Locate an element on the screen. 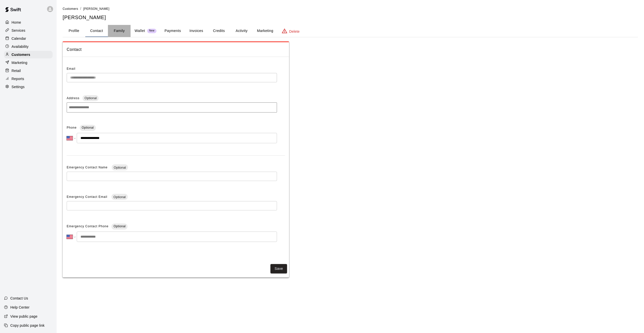  div: Services is located at coordinates (28, 30).